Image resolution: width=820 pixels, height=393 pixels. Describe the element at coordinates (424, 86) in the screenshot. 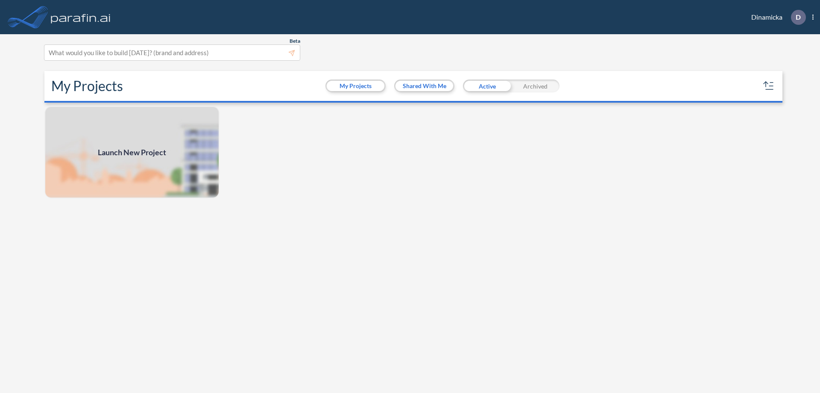

I see `button: Shared With Me` at that location.